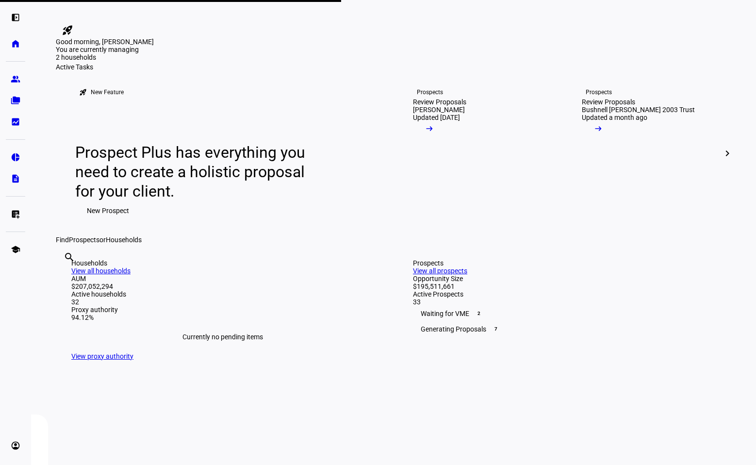  What do you see at coordinates (124, 240) in the screenshot?
I see `span: Households` at bounding box center [124, 240].